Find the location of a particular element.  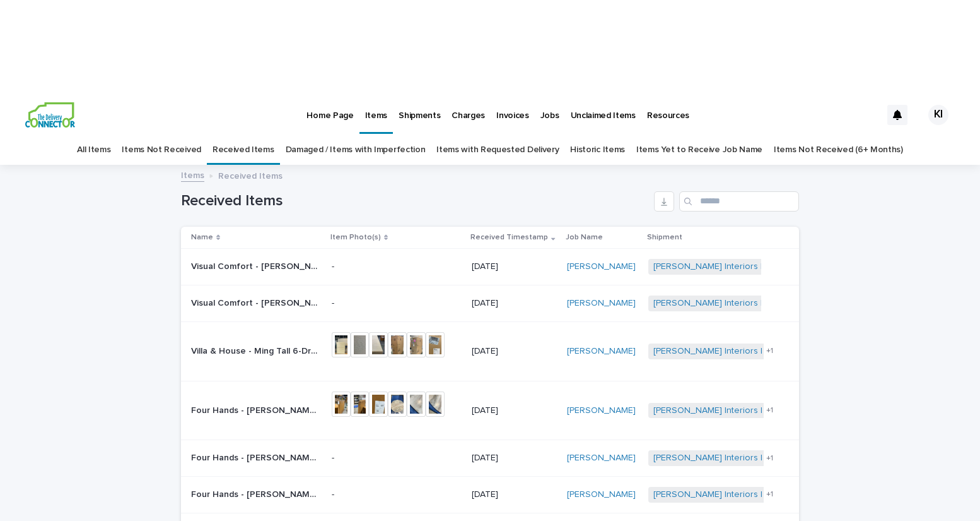

p: Job Name is located at coordinates (584, 238).